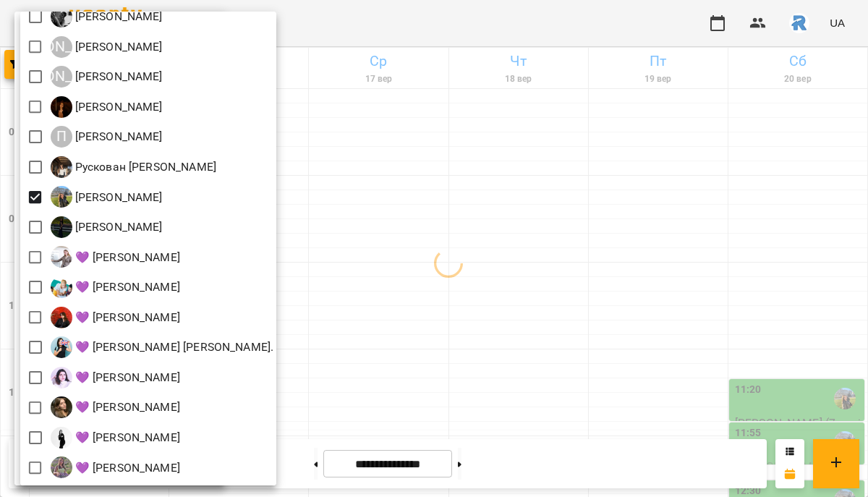 The height and width of the screenshot is (497, 868). What do you see at coordinates (115, 287) in the screenshot?
I see `div: 💜 Григорович Юлія Дмитрівна` at bounding box center [115, 287].